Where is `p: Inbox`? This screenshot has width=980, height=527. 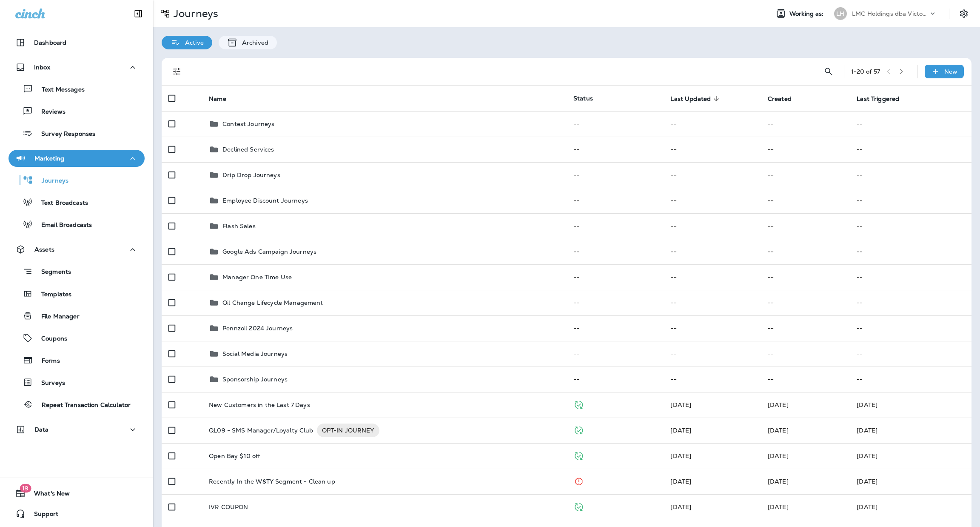
p: Inbox is located at coordinates (42, 67).